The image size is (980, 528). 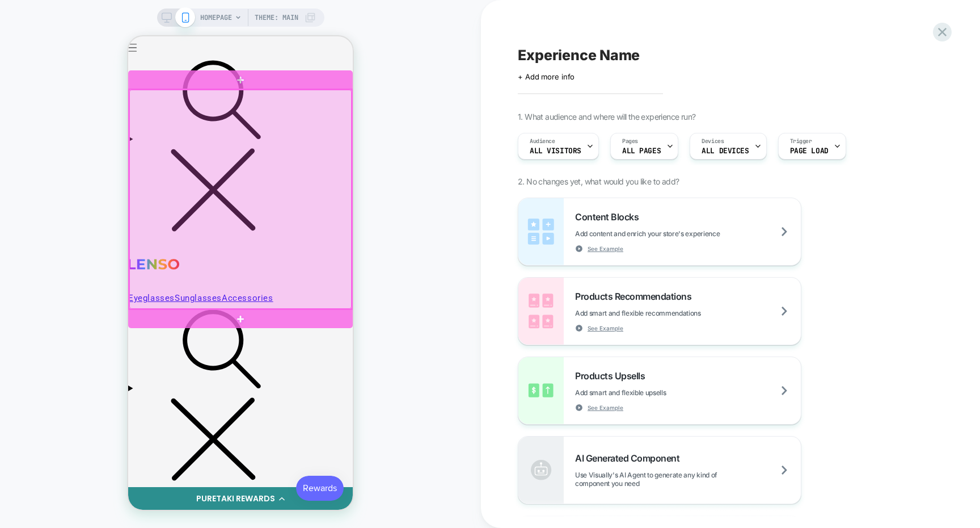 I want to click on span: 2. No changes yet, what would you like to add?, so click(x=598, y=181).